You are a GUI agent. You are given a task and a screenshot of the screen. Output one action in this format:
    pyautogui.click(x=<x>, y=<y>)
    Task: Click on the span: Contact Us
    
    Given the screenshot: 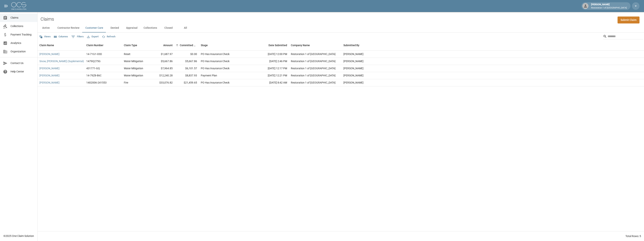 What is the action you would take?
    pyautogui.click(x=22, y=63)
    